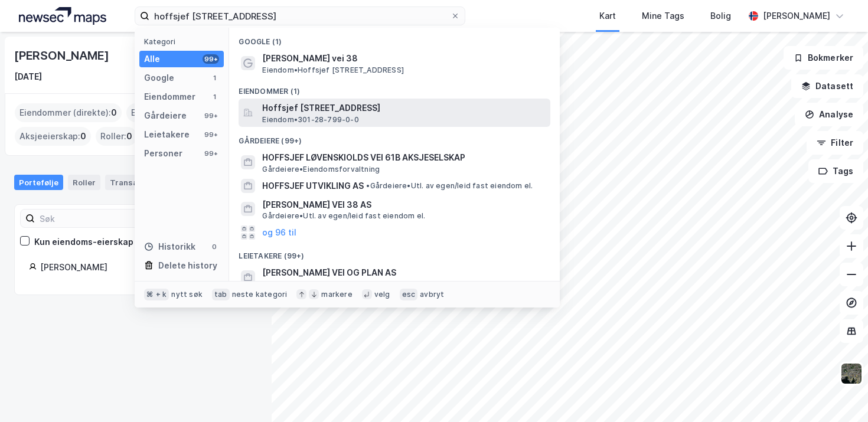 The width and height of the screenshot is (868, 422). I want to click on span: Eiendom • 301-28-799-0-0, so click(310, 120).